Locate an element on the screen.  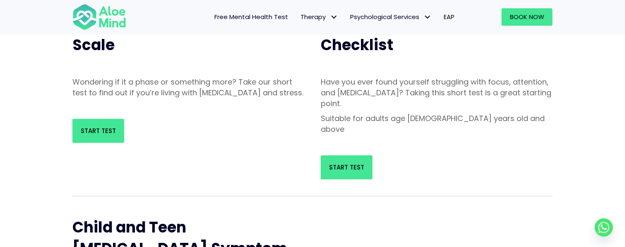
span: Psychological Services is located at coordinates (390, 17).